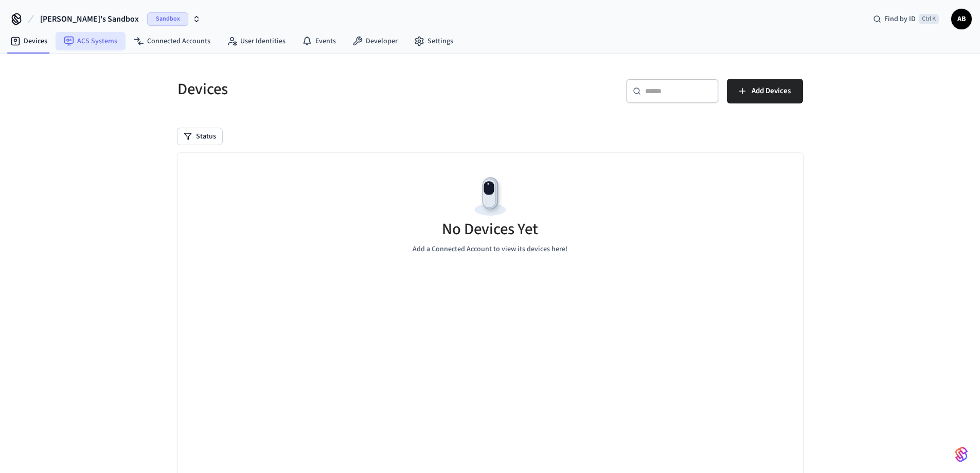  What do you see at coordinates (961, 19) in the screenshot?
I see `button: AB` at bounding box center [961, 19].